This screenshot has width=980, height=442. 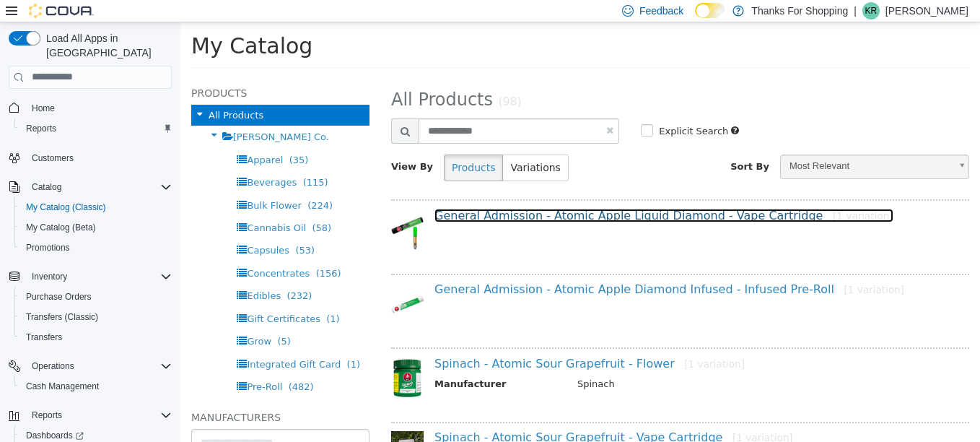 I want to click on a: Transfers, so click(x=44, y=337).